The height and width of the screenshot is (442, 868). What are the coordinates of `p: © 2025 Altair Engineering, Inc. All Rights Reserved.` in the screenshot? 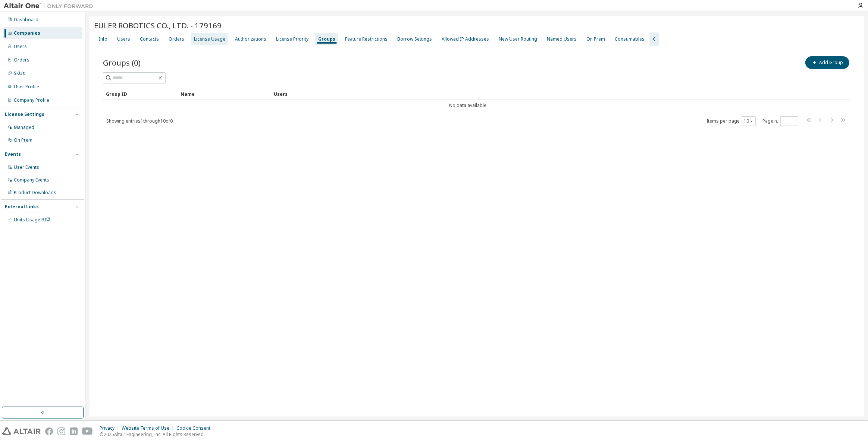 It's located at (157, 434).